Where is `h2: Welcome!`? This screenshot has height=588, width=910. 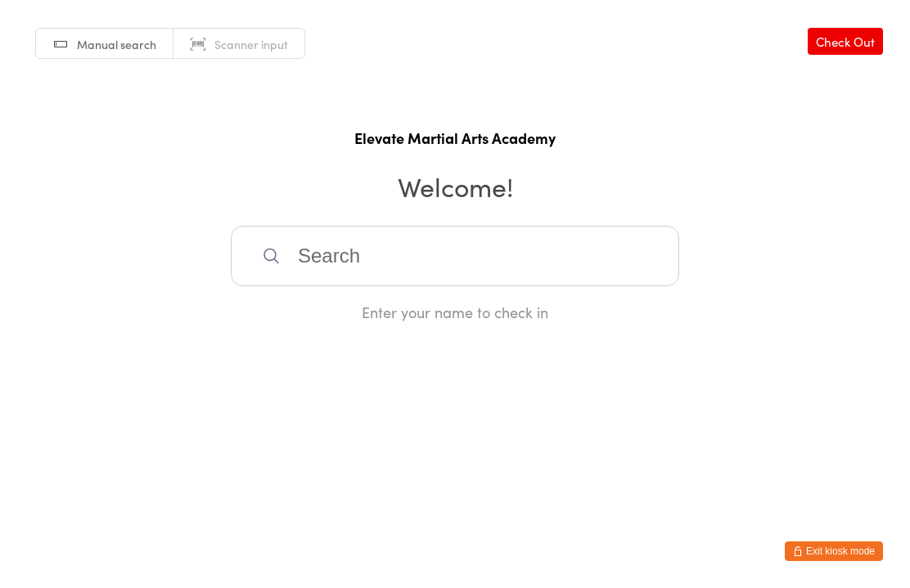
h2: Welcome! is located at coordinates (455, 186).